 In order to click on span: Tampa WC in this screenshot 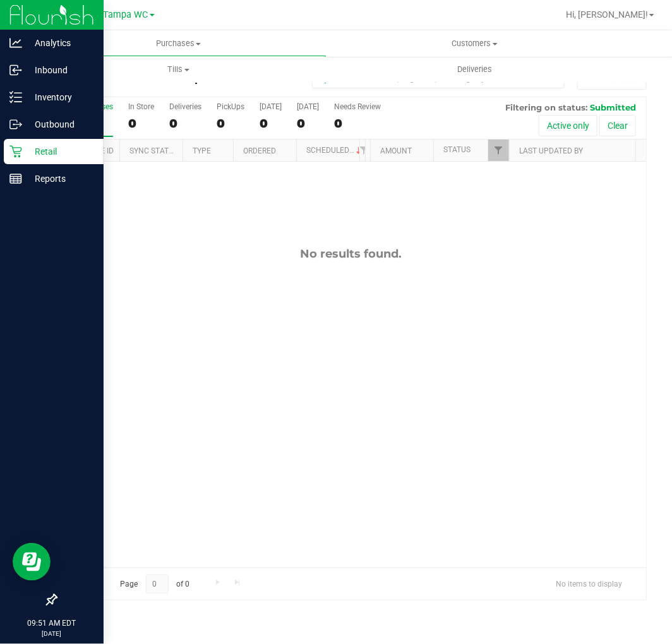, I will do `click(126, 14)`.